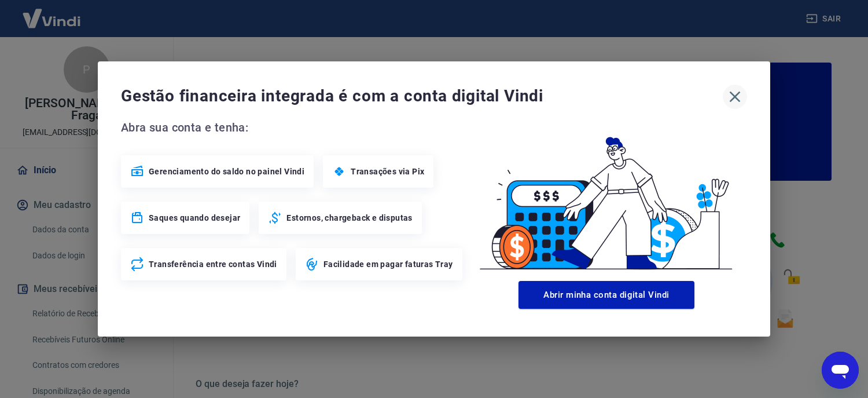 Image resolution: width=868 pixels, height=398 pixels. Describe the element at coordinates (387, 172) in the screenshot. I see `span: Transações via Pix` at that location.